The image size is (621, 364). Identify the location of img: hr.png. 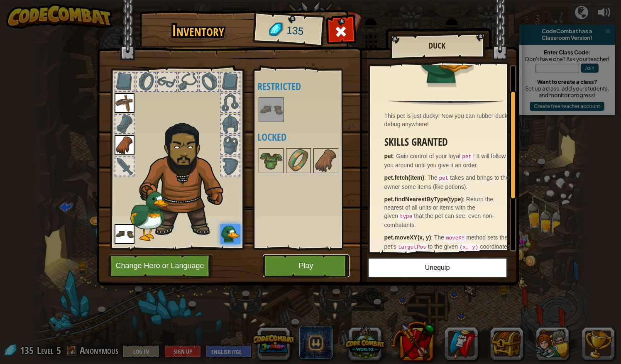
(446, 102).